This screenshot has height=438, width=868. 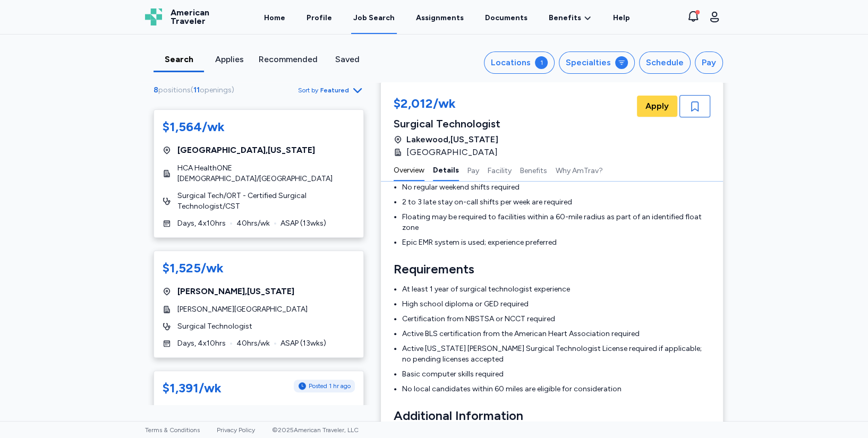 What do you see at coordinates (499, 170) in the screenshot?
I see `button: Facility` at bounding box center [499, 170].